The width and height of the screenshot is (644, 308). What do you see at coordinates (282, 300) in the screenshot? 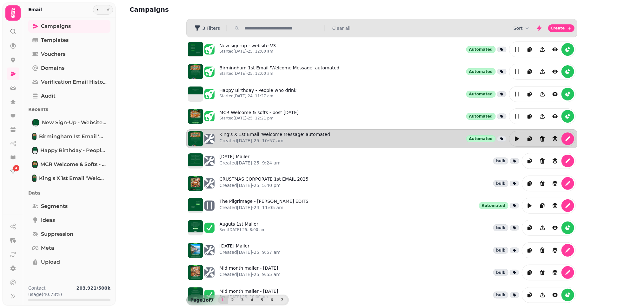
I see `span: 7` at bounding box center [282, 300].